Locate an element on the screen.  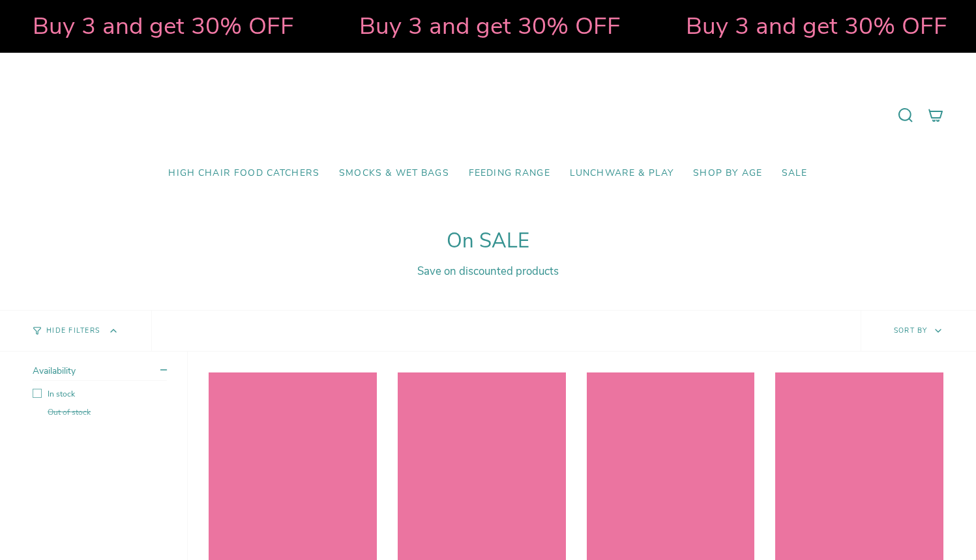
span: Feeding Range is located at coordinates (509, 173).